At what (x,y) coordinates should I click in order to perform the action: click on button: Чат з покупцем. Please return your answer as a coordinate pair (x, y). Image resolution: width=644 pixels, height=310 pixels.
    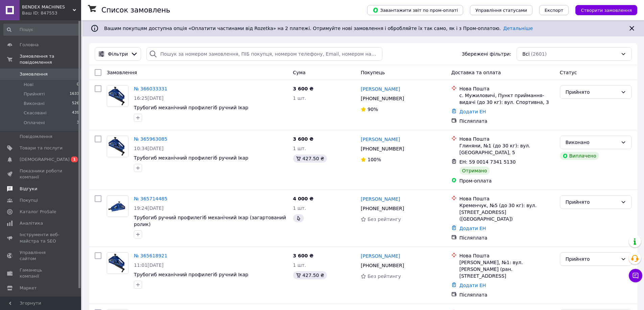
    Looking at the image, I should click on (636, 276).